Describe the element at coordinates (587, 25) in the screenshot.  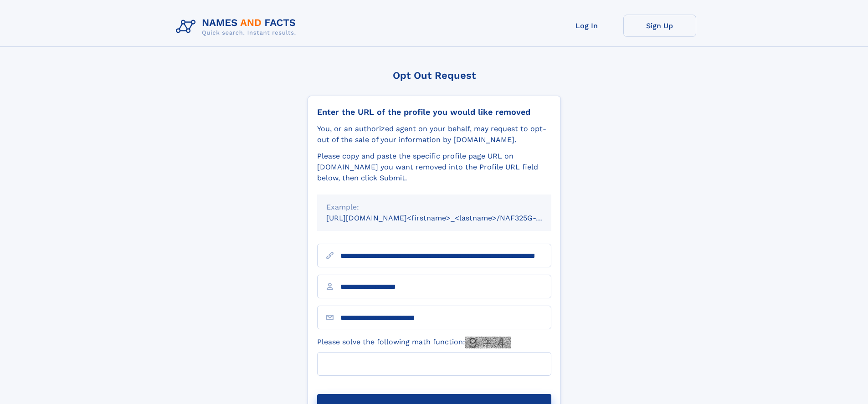
I see `a: Log In` at that location.